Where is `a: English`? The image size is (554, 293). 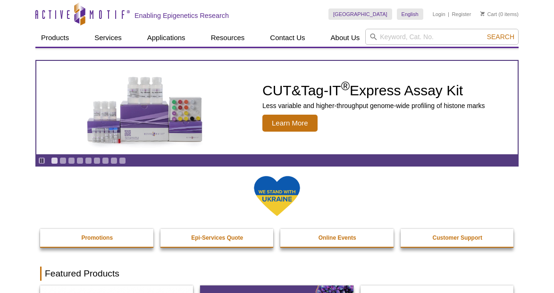
a: English is located at coordinates (410, 14).